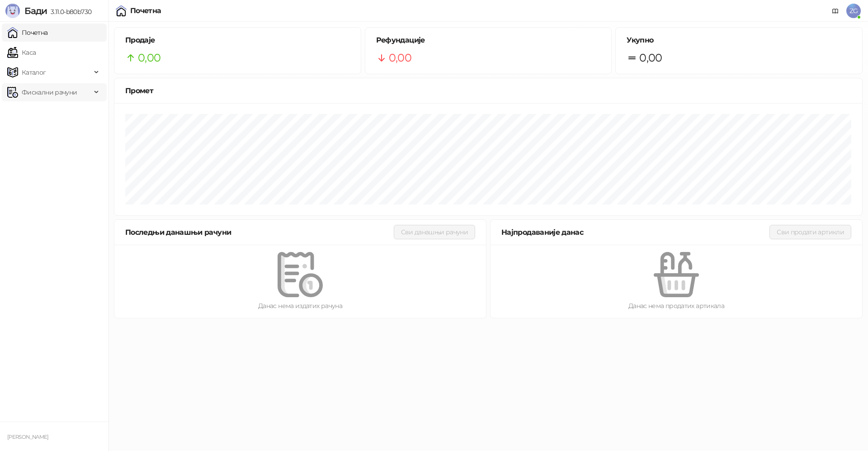  I want to click on h5: Укупно, so click(739, 40).